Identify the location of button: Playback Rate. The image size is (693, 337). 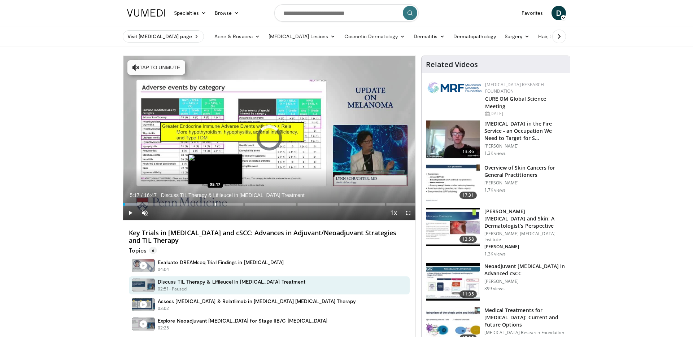
(394, 213).